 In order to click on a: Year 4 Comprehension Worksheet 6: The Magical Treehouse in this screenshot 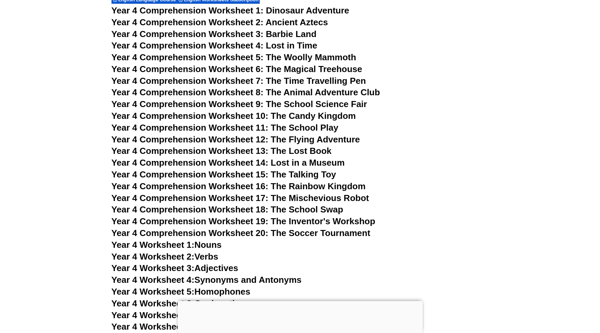, I will do `click(237, 69)`.